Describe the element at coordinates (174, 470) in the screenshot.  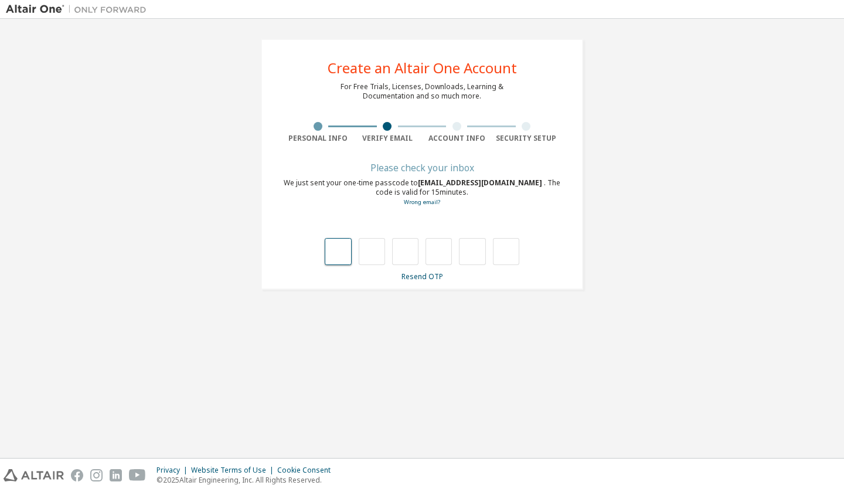
I see `div: Privacy` at that location.